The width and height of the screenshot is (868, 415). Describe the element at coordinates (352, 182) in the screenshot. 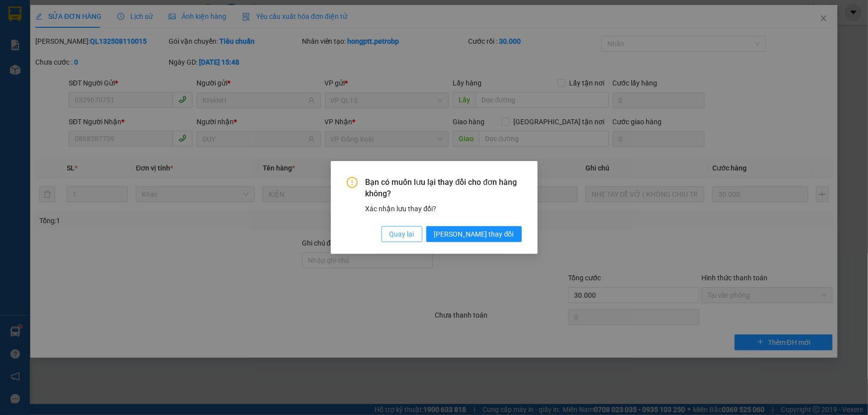

I see `span: exclamation-circle` at that location.